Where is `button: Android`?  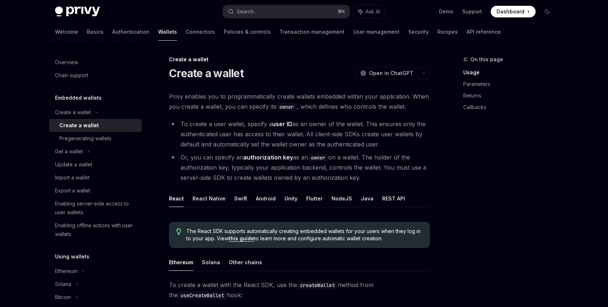
button: Android is located at coordinates (266, 198).